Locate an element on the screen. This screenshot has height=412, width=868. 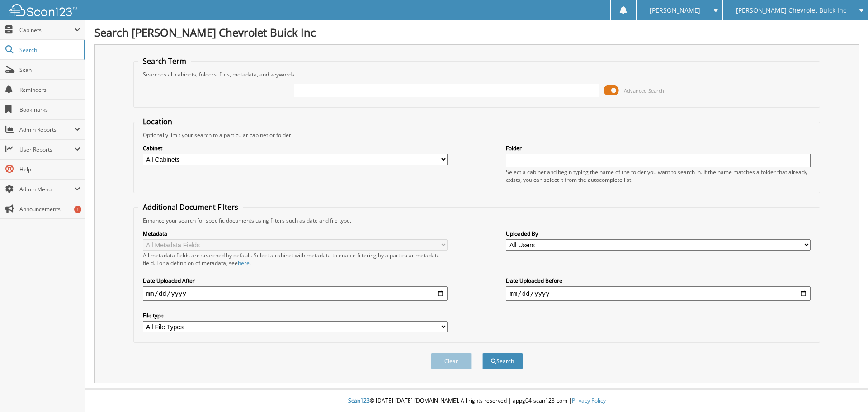
span: Help is located at coordinates (49, 169).